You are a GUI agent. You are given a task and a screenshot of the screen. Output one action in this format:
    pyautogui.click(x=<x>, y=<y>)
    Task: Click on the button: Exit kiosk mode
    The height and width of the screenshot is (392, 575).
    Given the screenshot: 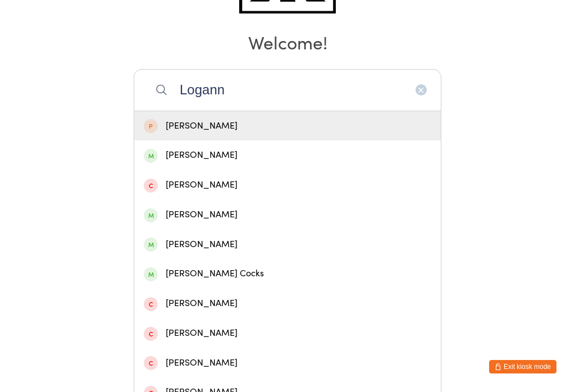 What is the action you would take?
    pyautogui.click(x=523, y=366)
    